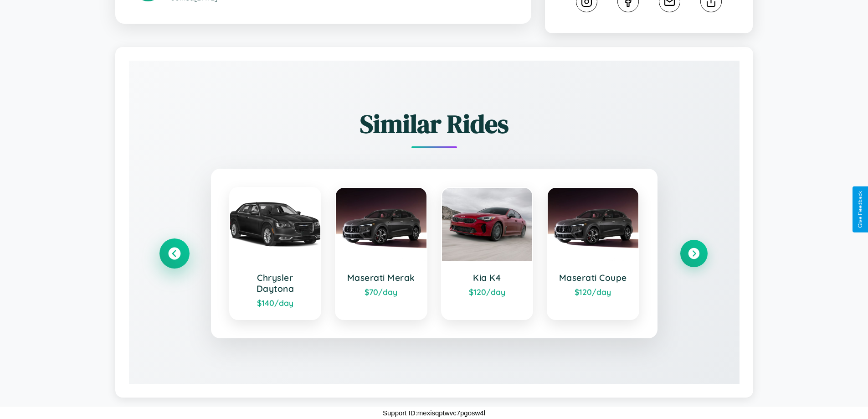 The image size is (868, 419). What do you see at coordinates (381, 253) in the screenshot?
I see `a: Maserati Merak$70/day` at bounding box center [381, 253].